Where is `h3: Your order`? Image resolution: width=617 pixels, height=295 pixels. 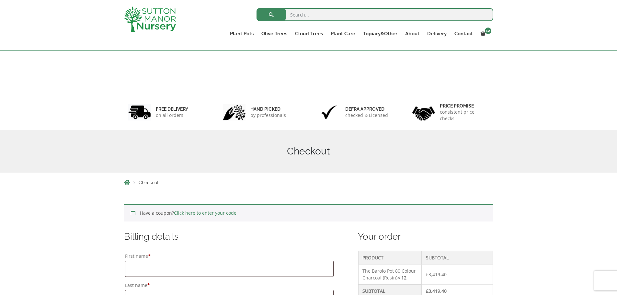
h3: Your order is located at coordinates (425, 236).